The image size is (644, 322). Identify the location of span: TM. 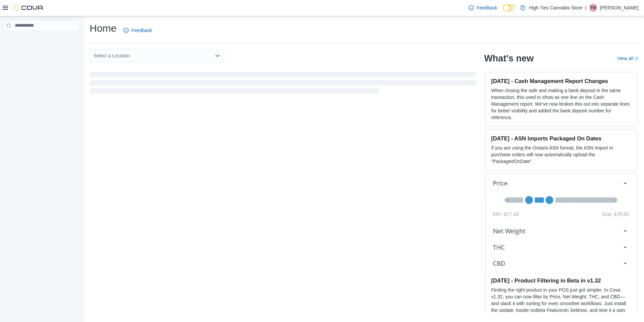
(593, 8).